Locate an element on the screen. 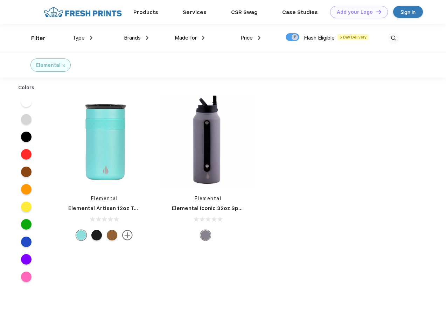  div: Elemental is located at coordinates (48, 65).